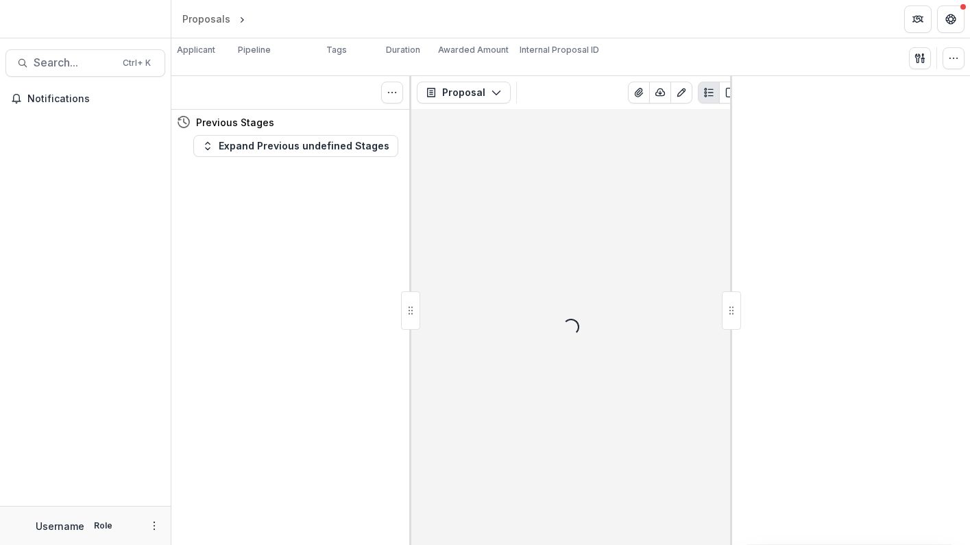  Describe the element at coordinates (681, 93) in the screenshot. I see `button: Edit as form` at that location.